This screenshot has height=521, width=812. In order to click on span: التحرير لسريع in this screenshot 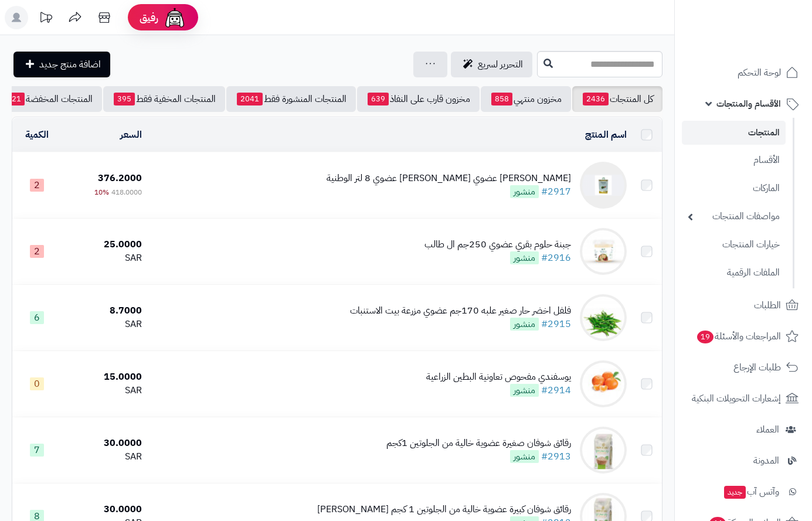, I will do `click(499, 64)`.